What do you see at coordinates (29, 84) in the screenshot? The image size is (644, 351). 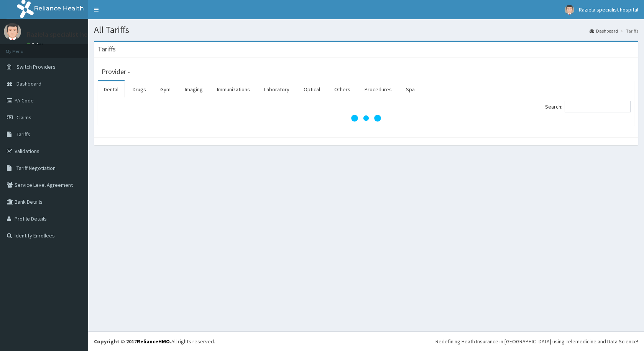 I see `span: Dashboard` at bounding box center [29, 84].